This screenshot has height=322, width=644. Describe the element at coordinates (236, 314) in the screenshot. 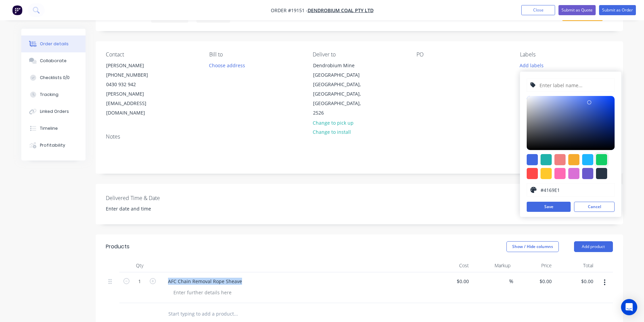

I see `input: Start typing to add a product...` at that location.